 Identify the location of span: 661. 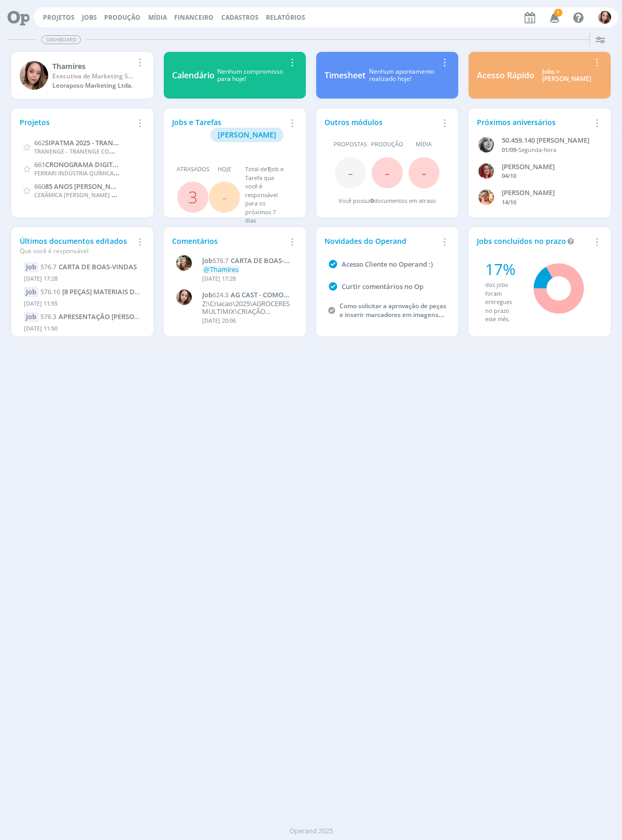
(40, 165).